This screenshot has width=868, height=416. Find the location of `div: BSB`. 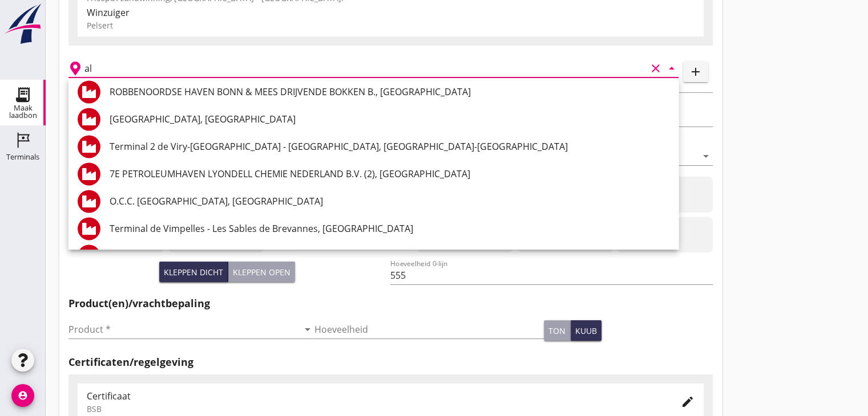

div: BSB is located at coordinates (374, 409).